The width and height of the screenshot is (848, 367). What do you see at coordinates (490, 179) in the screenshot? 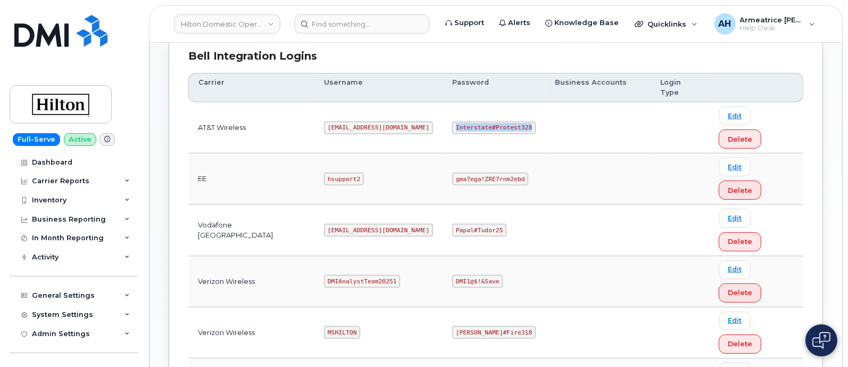
I see `code: gma7ega!ZRE7rnm2ebd` at bounding box center [490, 179].